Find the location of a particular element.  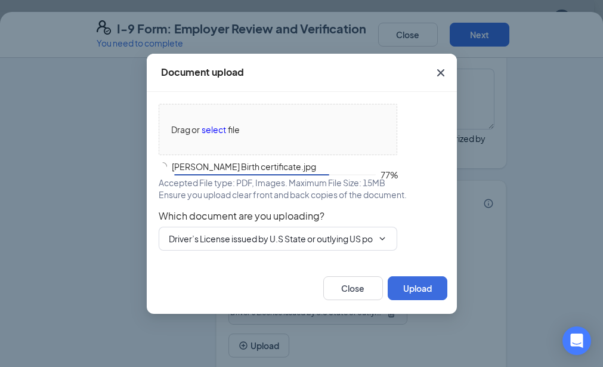

span: Drag orselectfile is located at coordinates (278, 129).